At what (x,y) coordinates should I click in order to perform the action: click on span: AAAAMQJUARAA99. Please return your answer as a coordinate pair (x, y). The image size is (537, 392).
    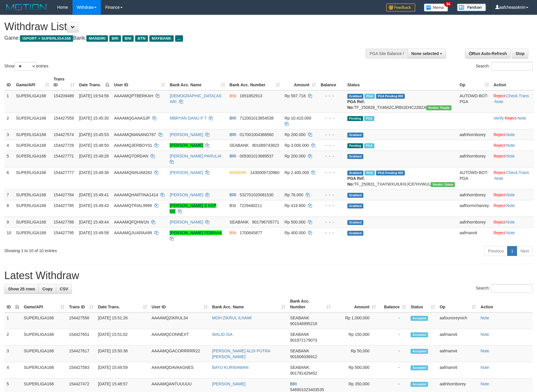
    Looking at the image, I should click on (133, 233).